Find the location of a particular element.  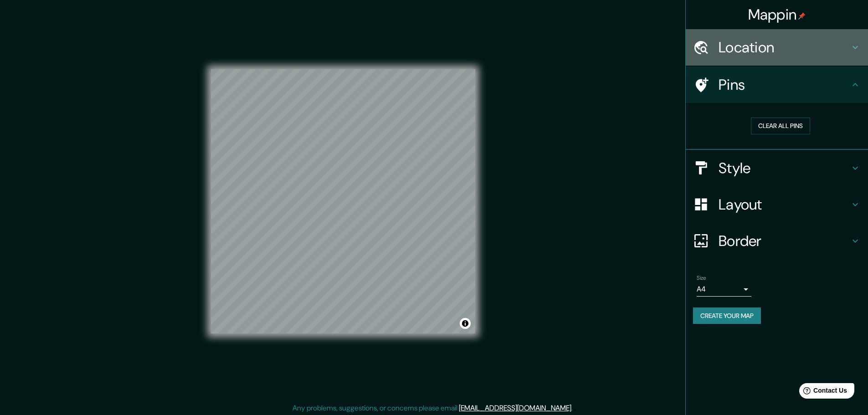

img: pin-icon.png is located at coordinates (802, 16).